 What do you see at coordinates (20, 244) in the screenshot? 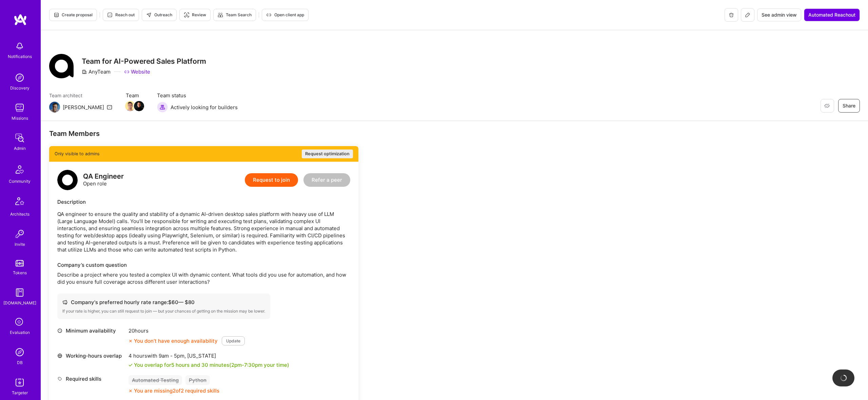
I see `div: Invite` at bounding box center [20, 244].